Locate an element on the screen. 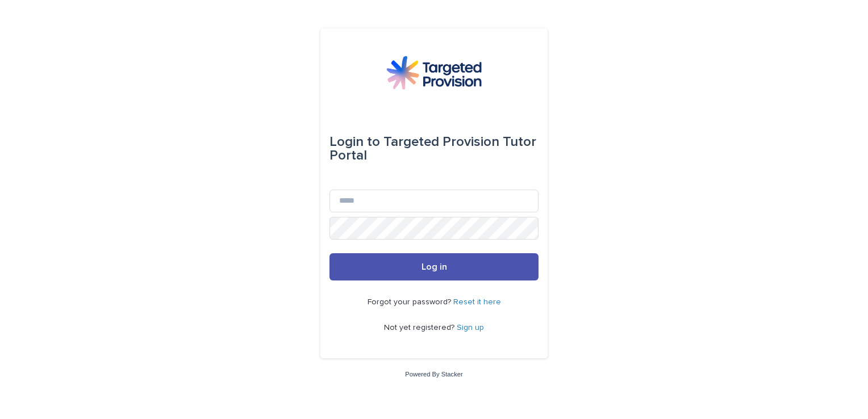  span: Login to is located at coordinates (354, 142).